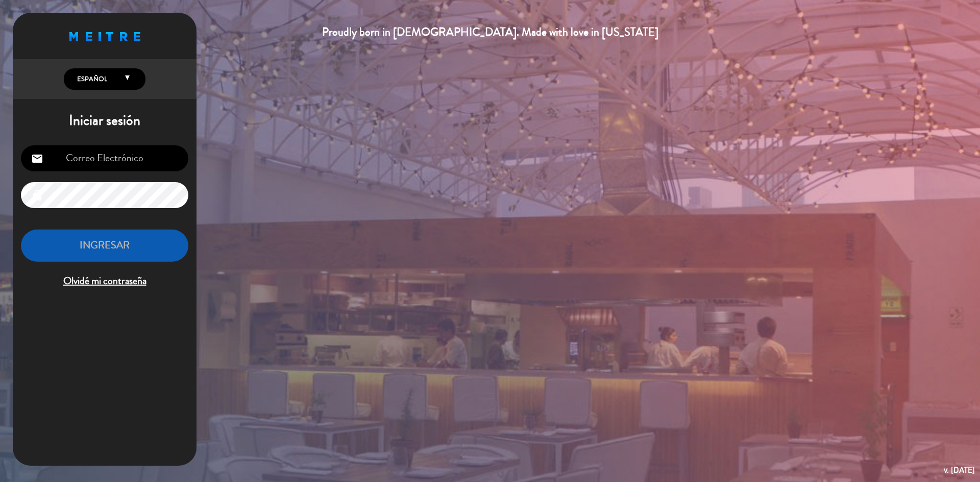 This screenshot has width=980, height=482. Describe the element at coordinates (91, 79) in the screenshot. I see `span: Español` at that location.